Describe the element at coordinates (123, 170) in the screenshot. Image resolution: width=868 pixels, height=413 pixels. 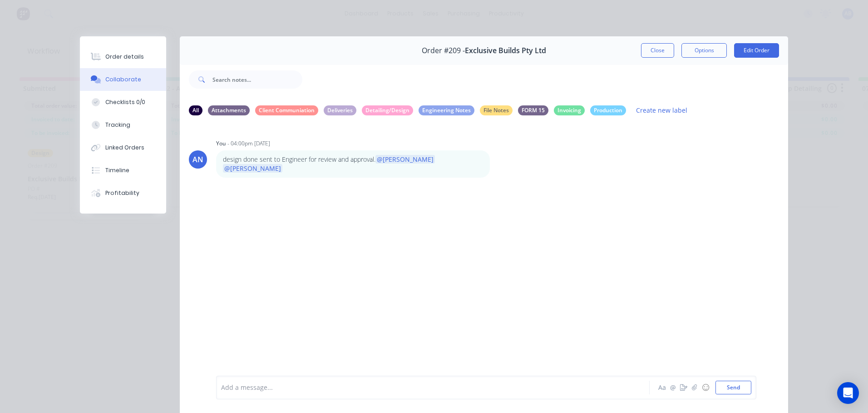
I see `button: Timeline` at that location.